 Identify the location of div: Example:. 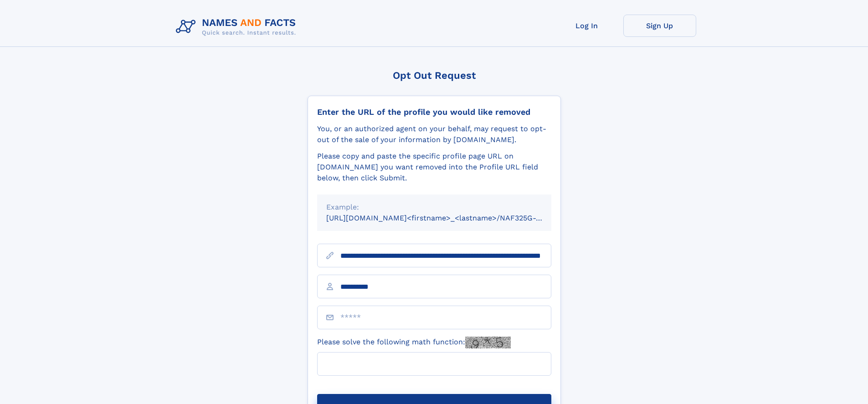
(434, 207).